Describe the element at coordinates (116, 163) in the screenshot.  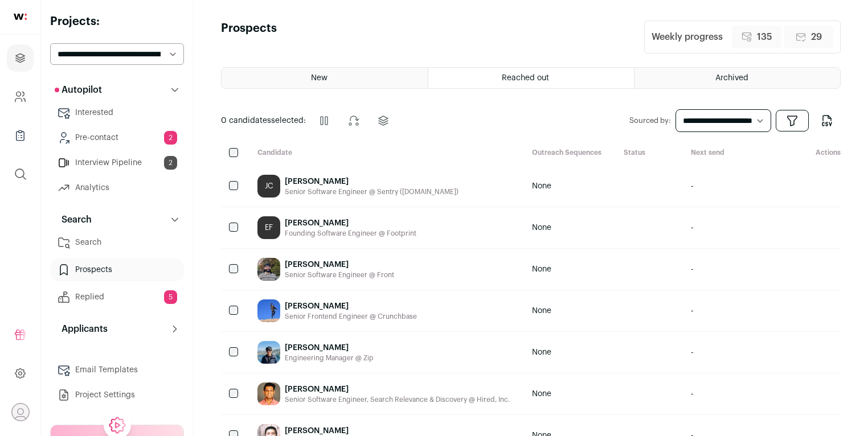
I see `a: Interview Pipeline2` at that location.